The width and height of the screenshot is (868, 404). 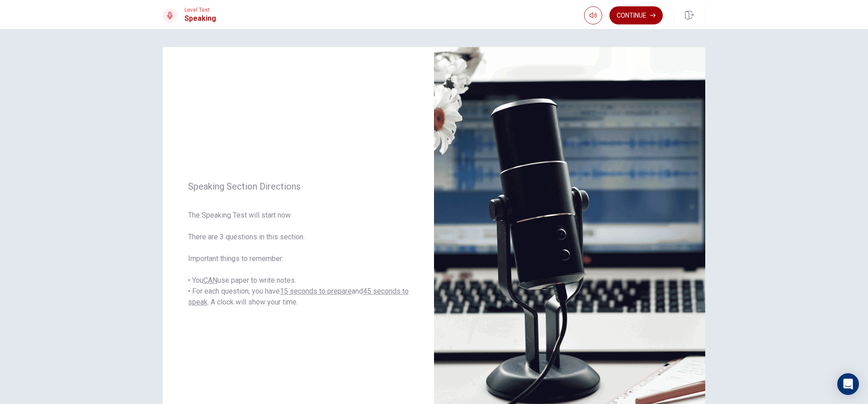 What do you see at coordinates (848, 384) in the screenshot?
I see `div: Open Intercom Messenger` at bounding box center [848, 384].